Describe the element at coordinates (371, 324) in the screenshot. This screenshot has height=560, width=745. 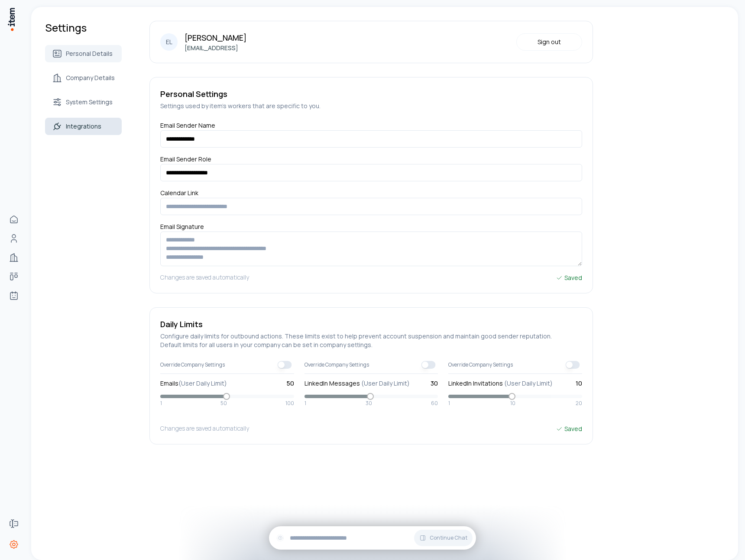
I see `h5: Daily Limits` at that location.